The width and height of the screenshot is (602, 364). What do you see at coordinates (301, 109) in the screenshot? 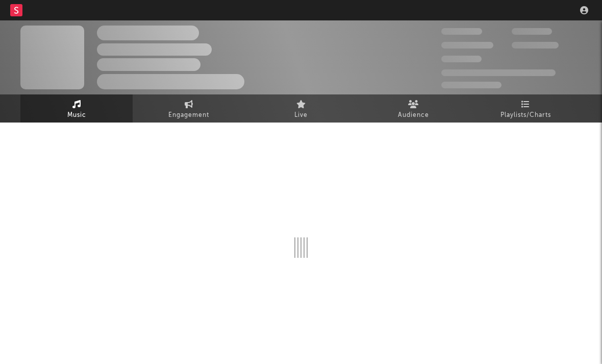
I see `a: Live` at bounding box center [301, 109].